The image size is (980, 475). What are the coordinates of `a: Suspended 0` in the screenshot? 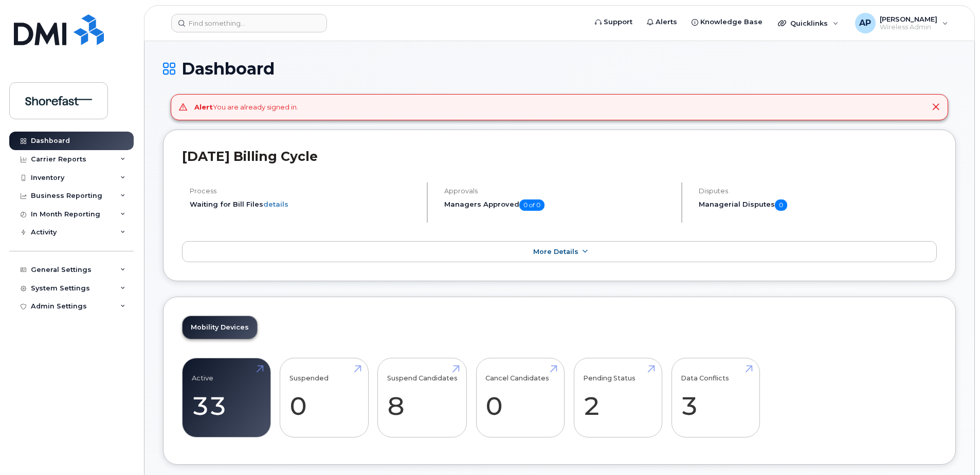 It's located at (324, 398).